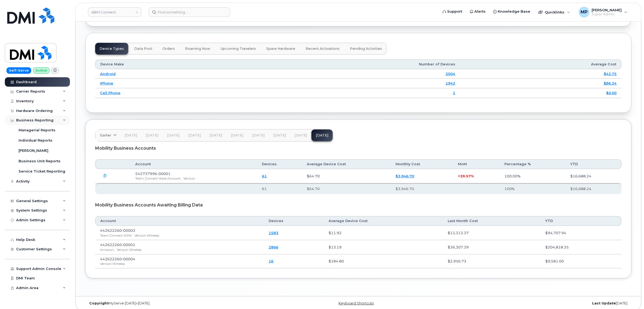 This screenshot has height=309, width=644. I want to click on span: Pending Activities, so click(366, 49).